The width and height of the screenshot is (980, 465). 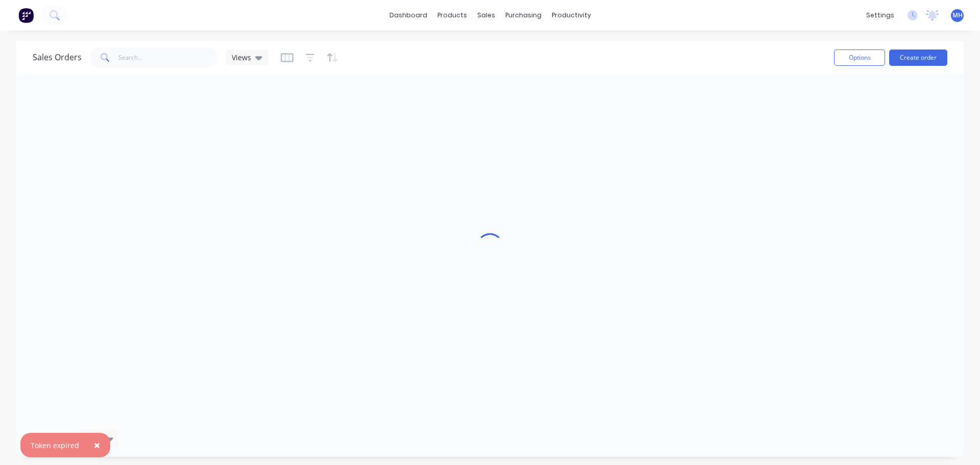 What do you see at coordinates (242, 57) in the screenshot?
I see `span: Views` at bounding box center [242, 57].